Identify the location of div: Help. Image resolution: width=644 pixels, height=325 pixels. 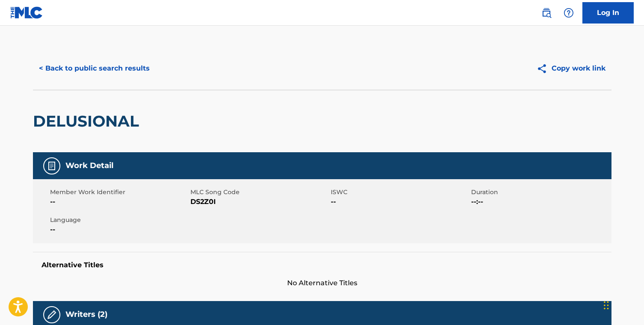
(569, 13).